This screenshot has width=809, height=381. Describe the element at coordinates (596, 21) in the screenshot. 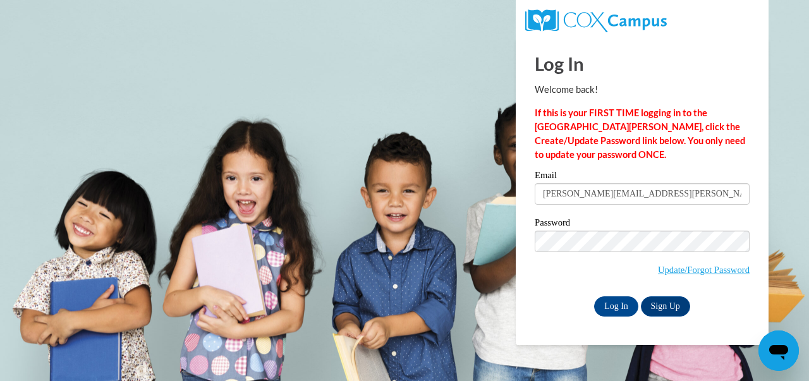

I see `img: COX Campus` at that location.